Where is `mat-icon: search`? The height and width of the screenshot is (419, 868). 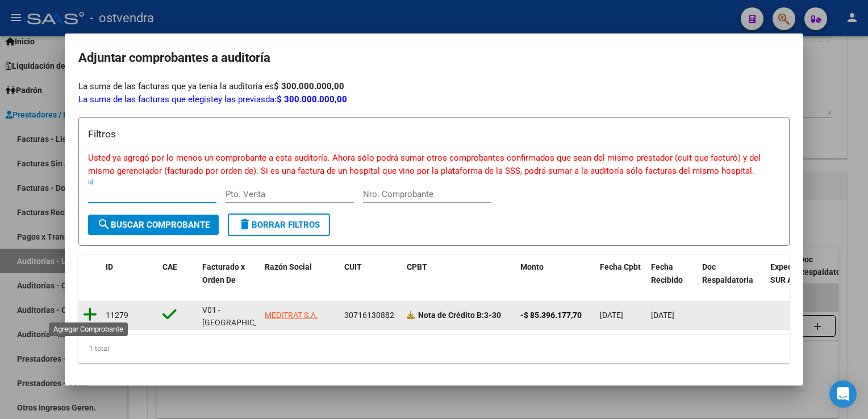 mat-icon: search is located at coordinates (104, 224).